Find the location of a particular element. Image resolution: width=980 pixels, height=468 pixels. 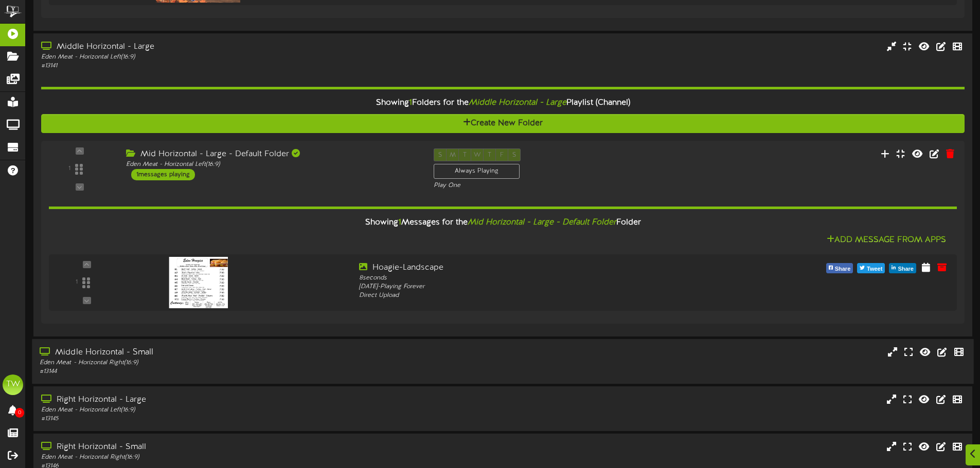

div: # 13141 is located at coordinates (229, 65).